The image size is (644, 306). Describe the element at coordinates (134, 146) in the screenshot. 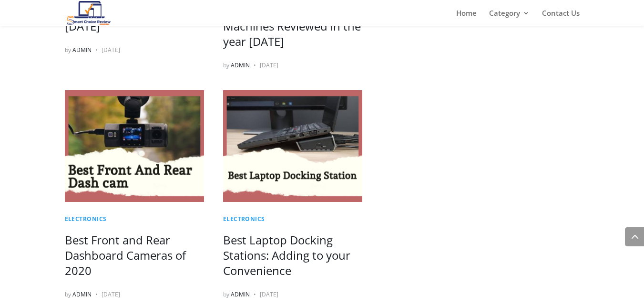

I see `img: Best front and rear dash cam` at that location.